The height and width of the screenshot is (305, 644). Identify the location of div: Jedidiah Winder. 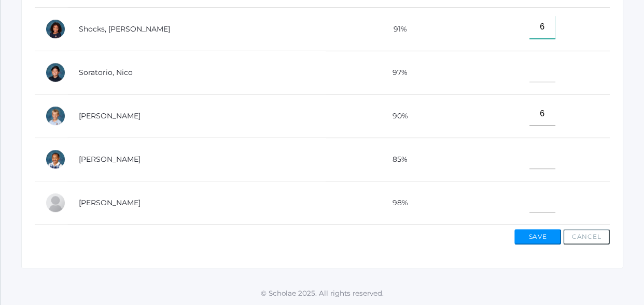
(55, 203).